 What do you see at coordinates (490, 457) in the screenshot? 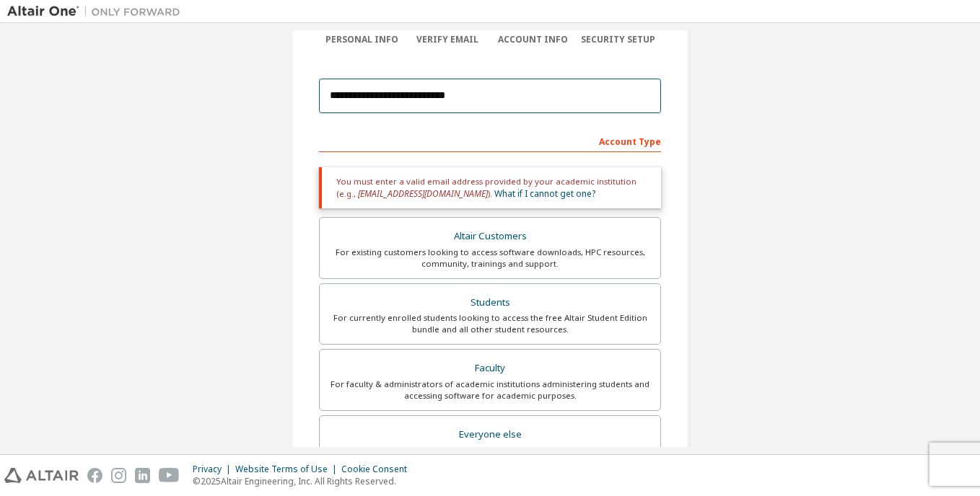
I see `div: For individuals, businesses and everyone else looking to try Altair software and explore our prod...` at bounding box center [490, 457].